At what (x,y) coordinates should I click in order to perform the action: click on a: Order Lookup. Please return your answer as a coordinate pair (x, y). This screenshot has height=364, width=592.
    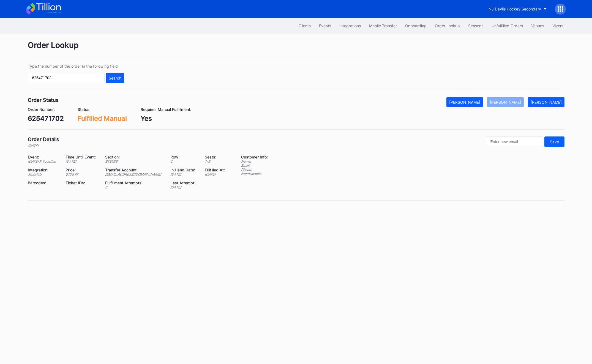
    Looking at the image, I should click on (447, 26).